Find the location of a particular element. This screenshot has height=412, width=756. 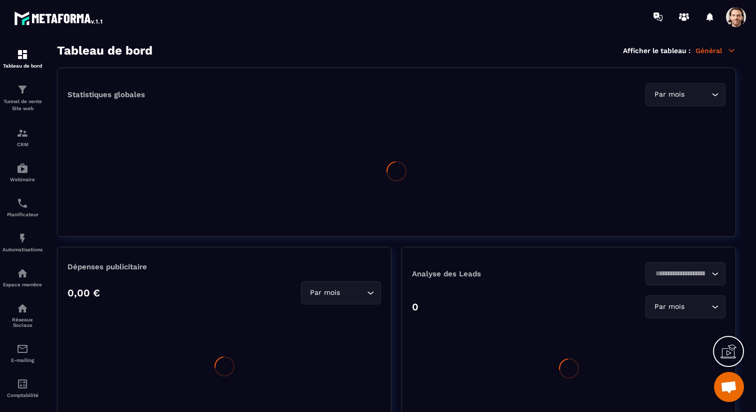

a: schedulerschedulerPlanificateur is located at coordinates (23, 207).